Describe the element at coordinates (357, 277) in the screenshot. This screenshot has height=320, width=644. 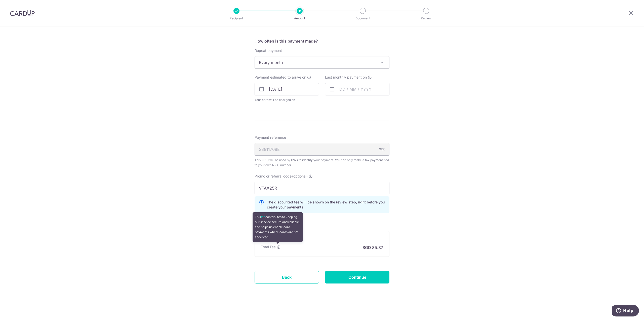
I see `input: Continue` at that location.